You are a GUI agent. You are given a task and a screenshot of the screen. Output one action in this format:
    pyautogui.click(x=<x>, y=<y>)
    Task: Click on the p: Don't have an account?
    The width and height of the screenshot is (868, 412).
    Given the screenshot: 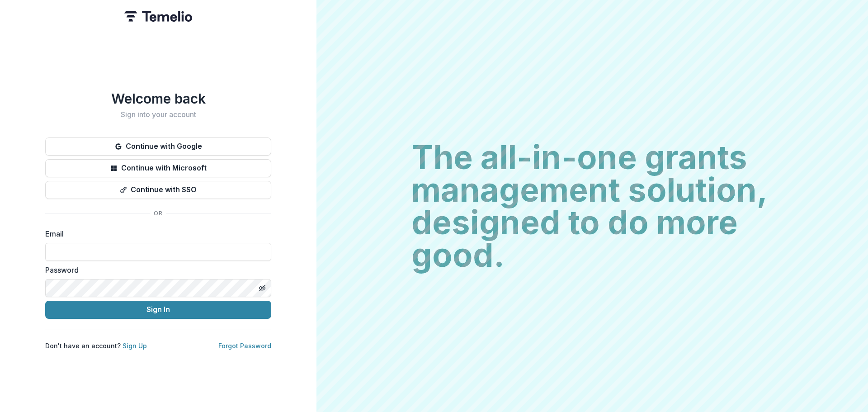 What is the action you would take?
    pyautogui.click(x=96, y=345)
    